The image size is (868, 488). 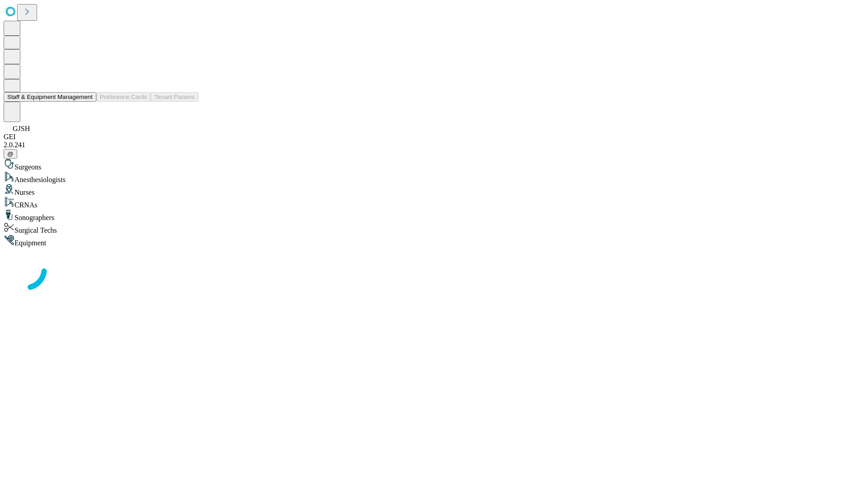 What do you see at coordinates (434, 203) in the screenshot?
I see `div: CRNAs` at bounding box center [434, 203].